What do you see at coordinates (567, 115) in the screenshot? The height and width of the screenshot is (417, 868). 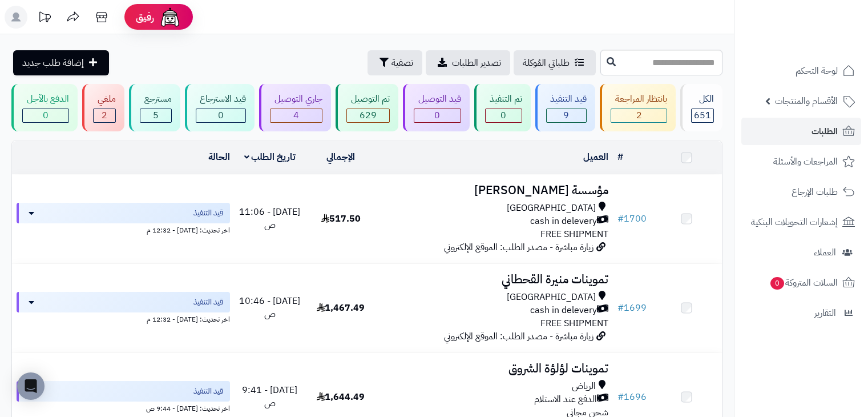 I see `div: 9` at bounding box center [567, 115].